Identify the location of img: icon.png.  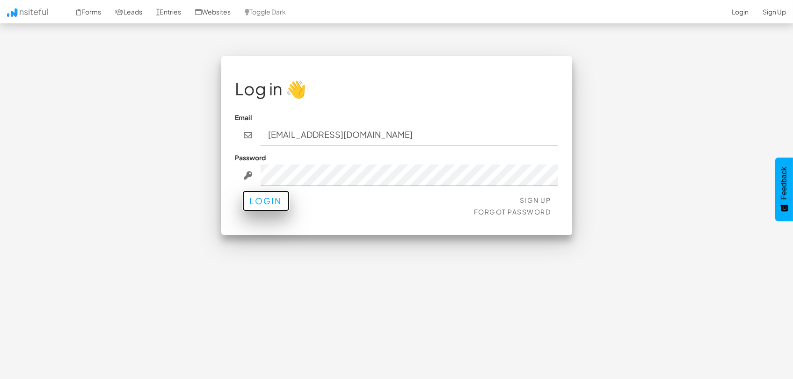
(12, 13).